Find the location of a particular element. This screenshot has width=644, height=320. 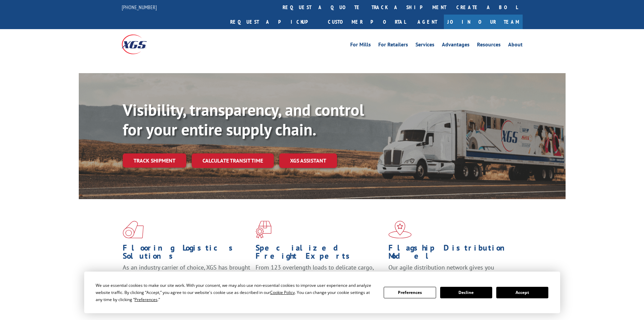

button: Preferences is located at coordinates (410, 292).